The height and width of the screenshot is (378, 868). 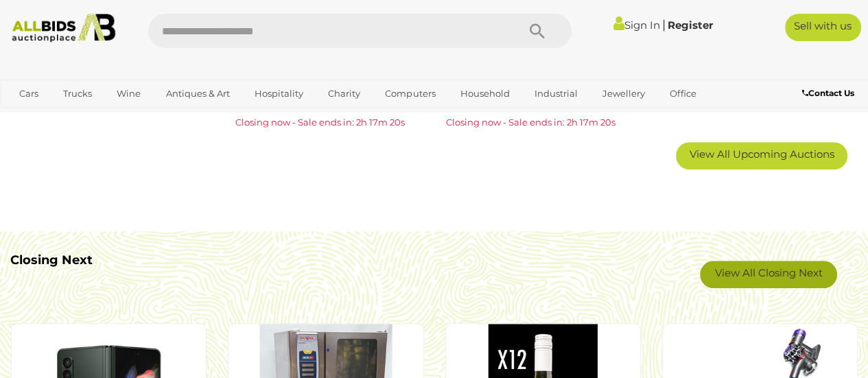 I want to click on a: Computers, so click(x=410, y=93).